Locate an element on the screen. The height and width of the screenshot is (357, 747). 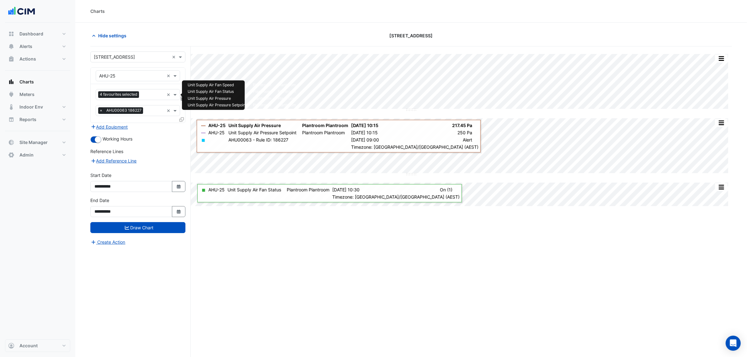
button: Add Equipment is located at coordinates (109, 127).